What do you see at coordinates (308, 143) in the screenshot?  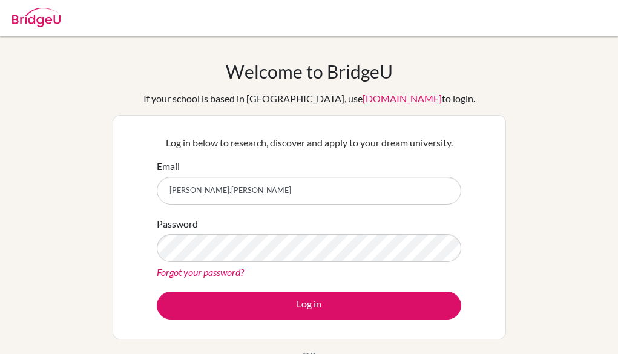 I see `p: Log in below to research, discover and apply to your dream university.` at bounding box center [308, 143].